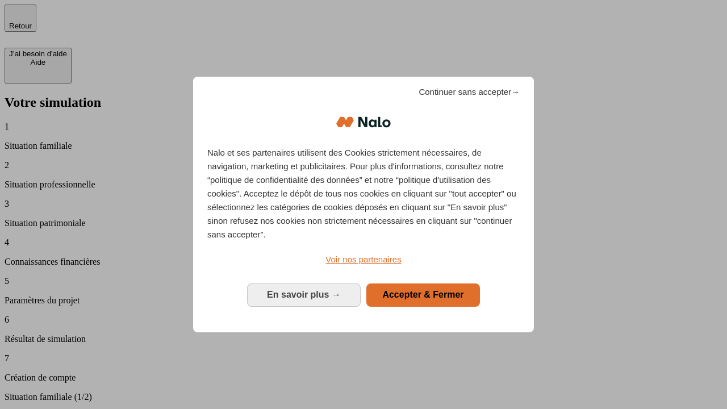 The height and width of the screenshot is (409, 727). I want to click on img: Logo, so click(363, 122).